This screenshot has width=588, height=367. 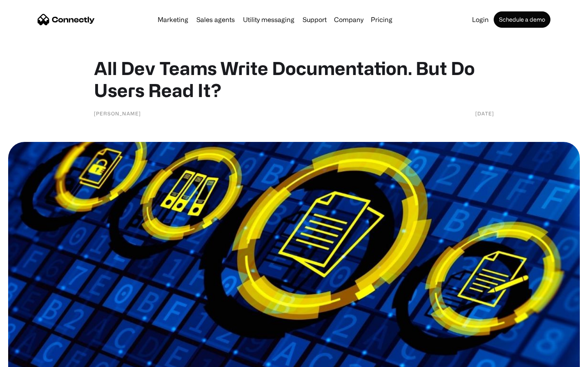 I want to click on a: Utility messaging, so click(x=269, y=19).